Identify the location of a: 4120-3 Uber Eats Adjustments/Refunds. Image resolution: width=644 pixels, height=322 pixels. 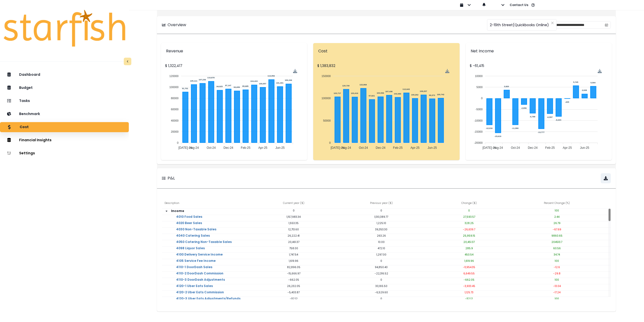
(208, 302).